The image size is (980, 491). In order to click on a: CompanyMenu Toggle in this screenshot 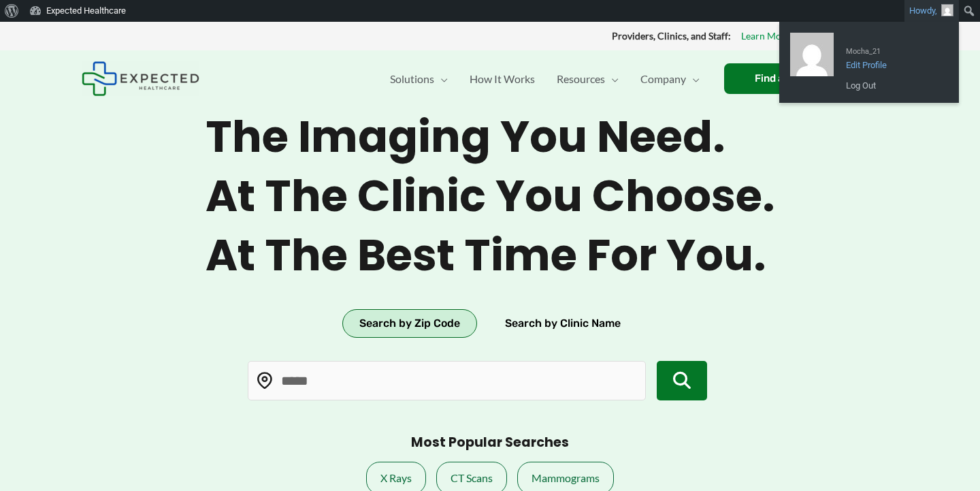, I will do `click(670, 79)`.